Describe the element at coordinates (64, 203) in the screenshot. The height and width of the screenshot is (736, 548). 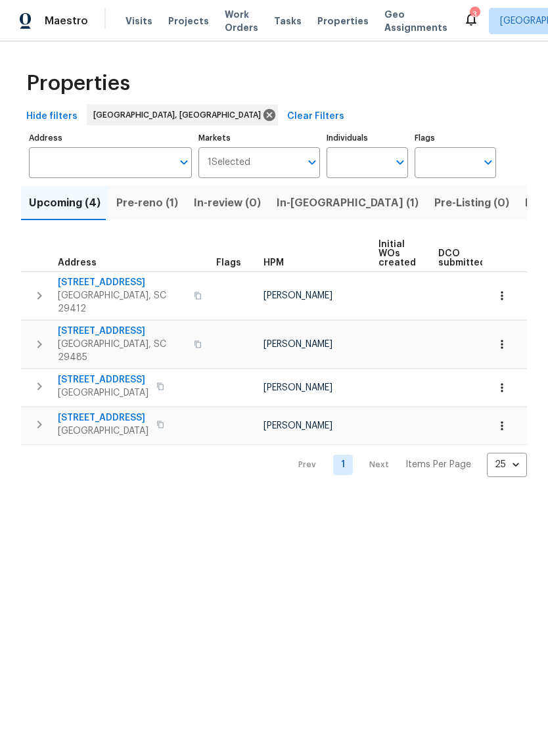
I see `span: Upcoming (4)` at that location.